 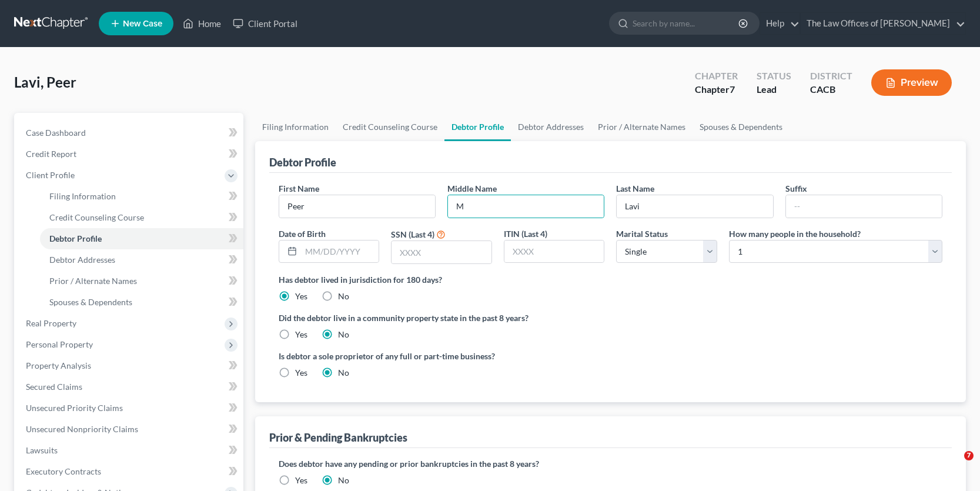 I want to click on a: Secured Claims, so click(x=130, y=387).